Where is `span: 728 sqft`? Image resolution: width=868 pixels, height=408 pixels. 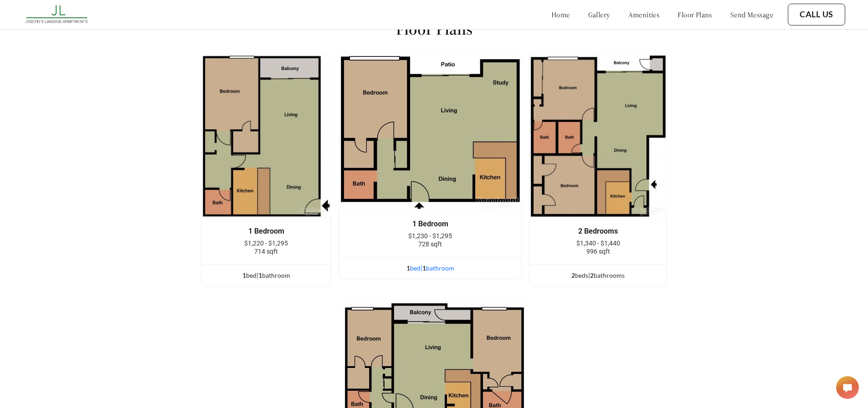 span: 728 sqft is located at coordinates (430, 244).